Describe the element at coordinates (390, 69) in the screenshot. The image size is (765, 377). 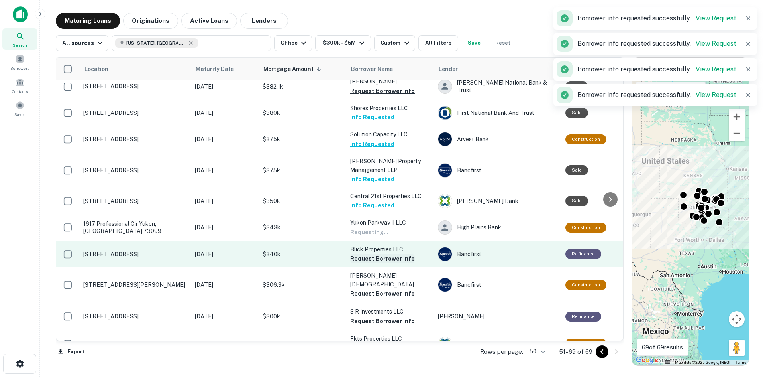
I see `th: Borrower Name` at that location.